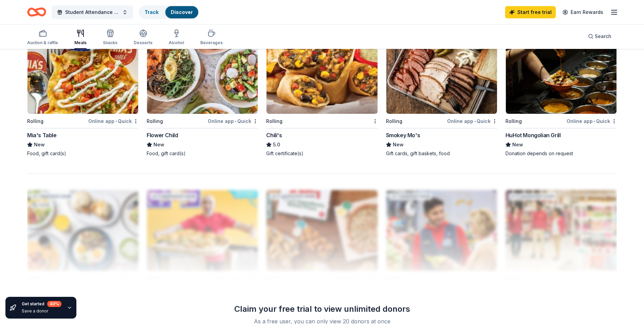 The image size is (644, 324). I want to click on div: Beverages, so click(211, 43).